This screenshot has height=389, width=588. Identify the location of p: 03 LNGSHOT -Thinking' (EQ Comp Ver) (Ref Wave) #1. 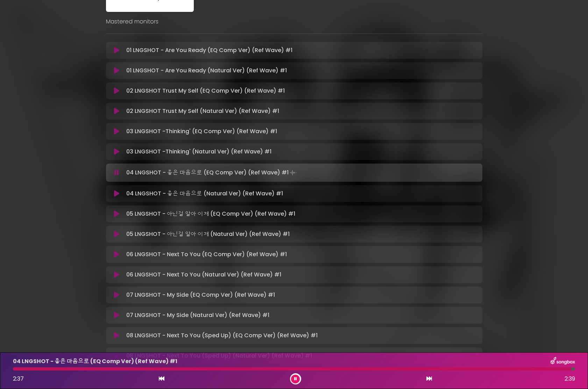
(201, 131).